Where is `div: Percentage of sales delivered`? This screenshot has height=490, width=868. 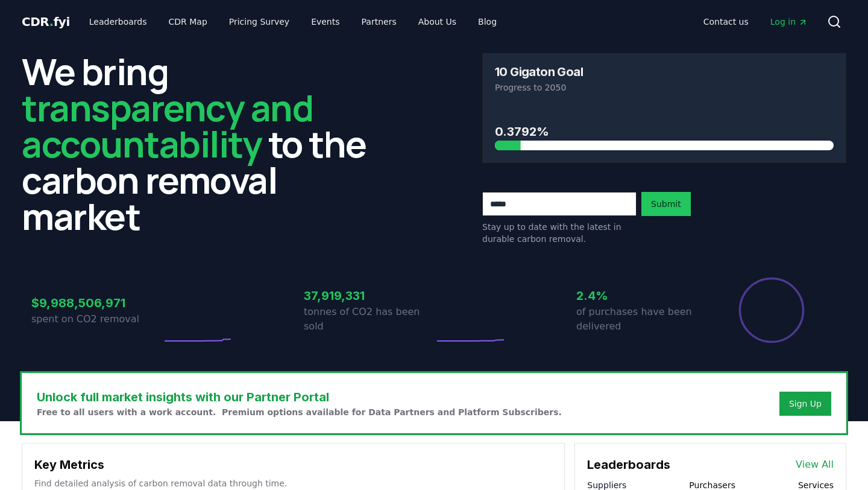 div: Percentage of sales delivered is located at coordinates (771, 310).